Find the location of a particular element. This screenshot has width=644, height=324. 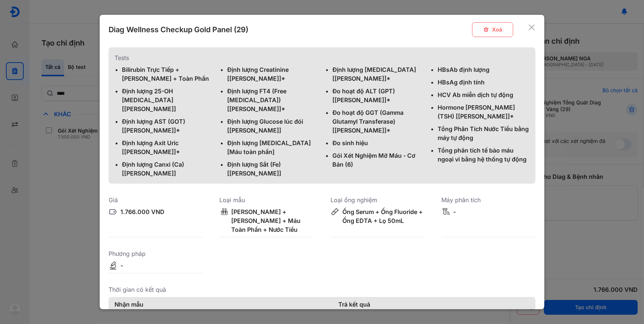

div: Máy phân tích is located at coordinates (488, 200).